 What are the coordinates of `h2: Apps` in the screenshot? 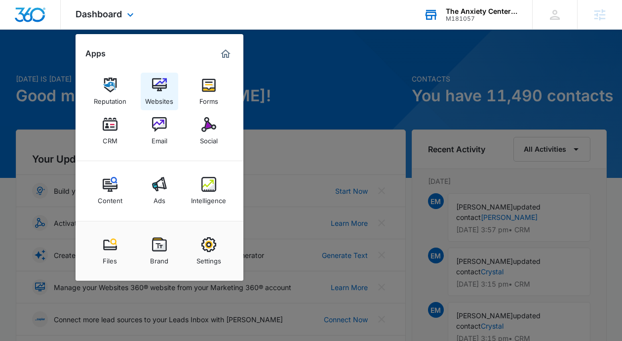 It's located at (95, 53).